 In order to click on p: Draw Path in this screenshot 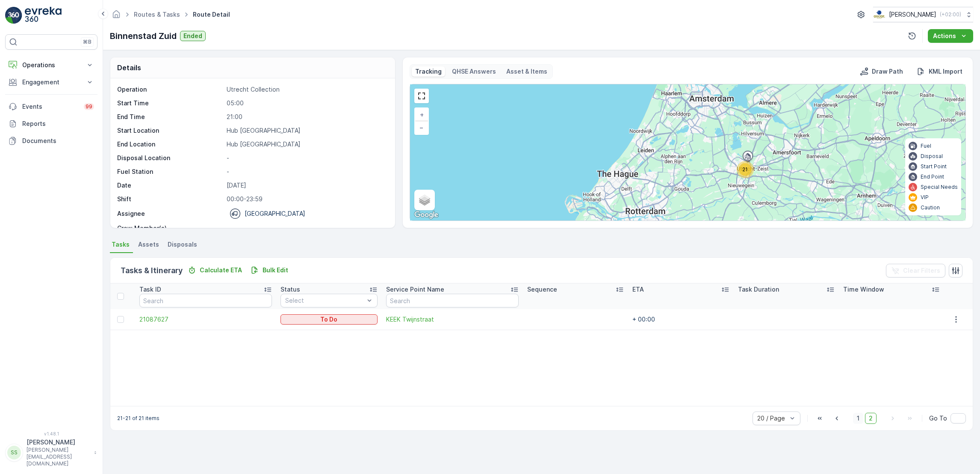, I will do `click(887, 71)`.